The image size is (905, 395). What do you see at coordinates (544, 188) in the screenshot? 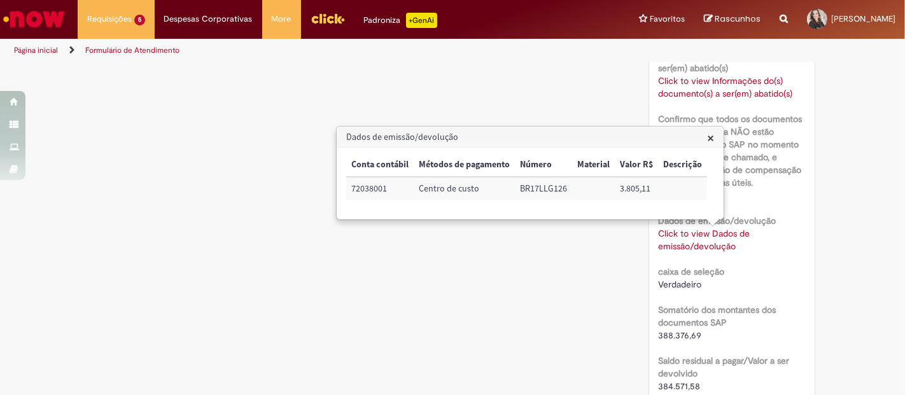
I see `td: Número: BR17LLG126` at bounding box center [544, 188].